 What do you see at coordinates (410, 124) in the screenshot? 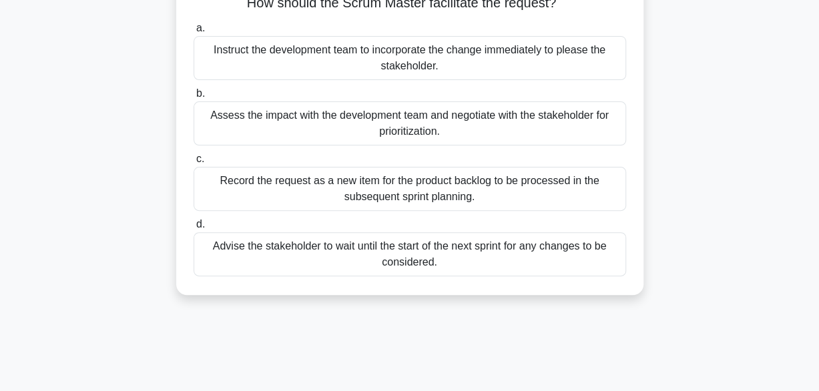
I see `div: Assess the impact with the development team and negotiate with the stakeholder for prioritization.` at bounding box center [410, 124].